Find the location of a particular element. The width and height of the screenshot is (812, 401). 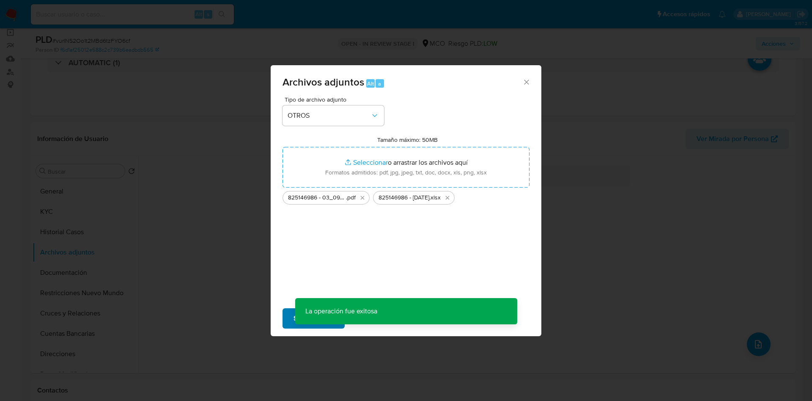

span: OTROS is located at coordinates (329, 115).